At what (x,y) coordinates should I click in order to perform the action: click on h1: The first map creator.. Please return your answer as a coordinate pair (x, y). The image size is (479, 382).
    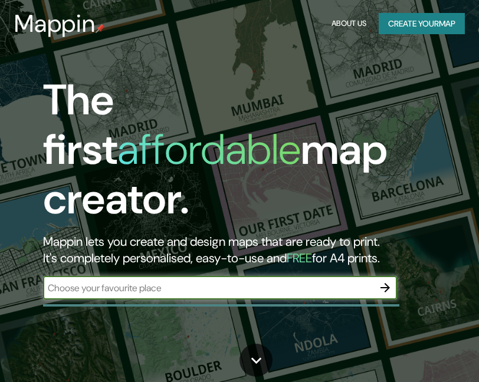
    Looking at the image, I should click on (235, 155).